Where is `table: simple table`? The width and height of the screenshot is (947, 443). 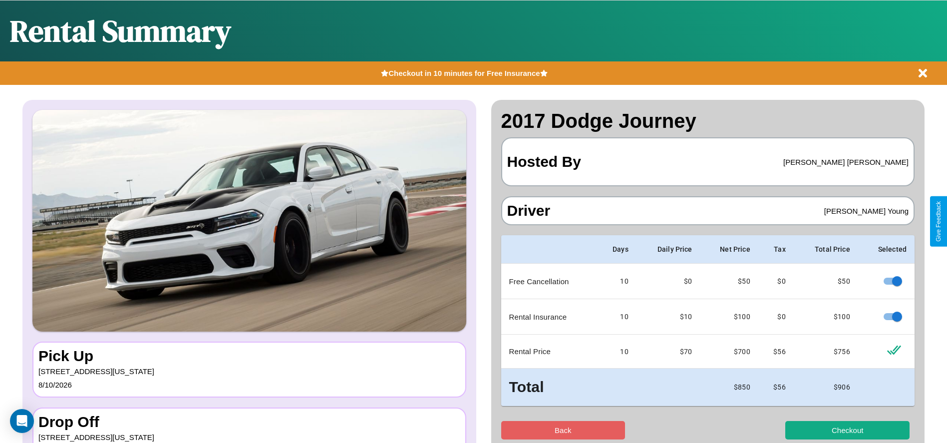
table: simple table is located at coordinates (708, 321).